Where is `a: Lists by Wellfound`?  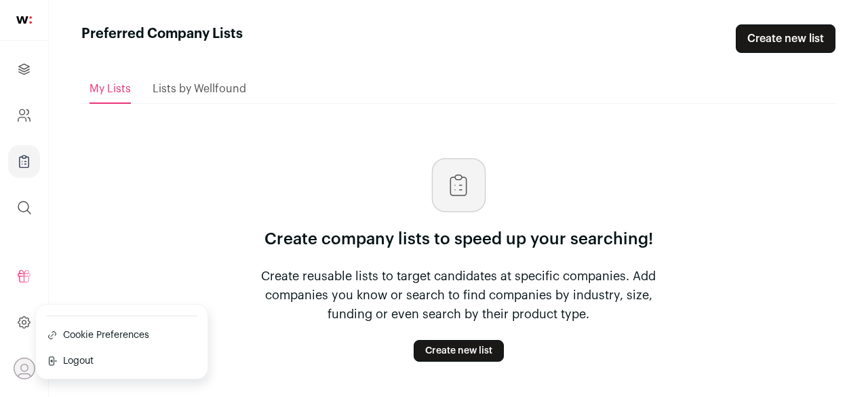 a: Lists by Wellfound is located at coordinates (199, 88).